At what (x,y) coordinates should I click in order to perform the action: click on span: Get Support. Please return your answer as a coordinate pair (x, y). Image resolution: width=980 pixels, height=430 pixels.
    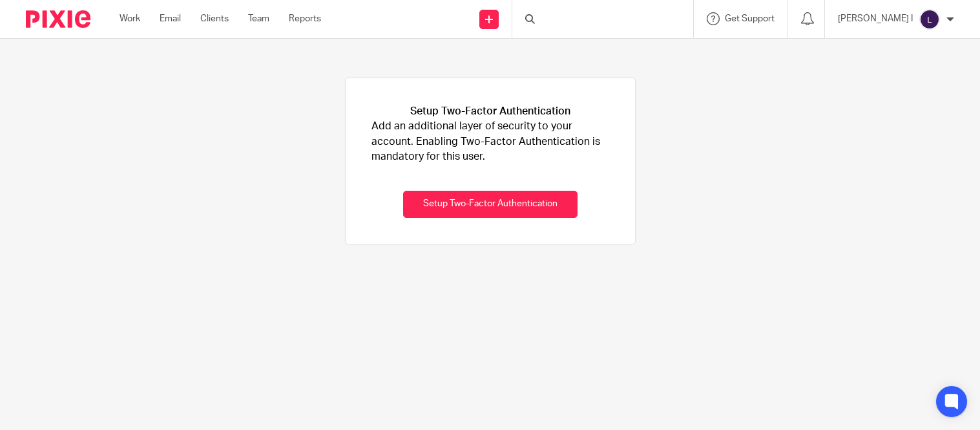
    Looking at the image, I should click on (750, 19).